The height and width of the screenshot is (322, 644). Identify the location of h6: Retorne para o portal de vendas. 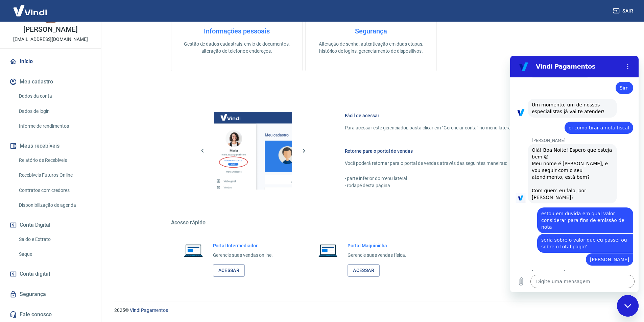
(450, 152).